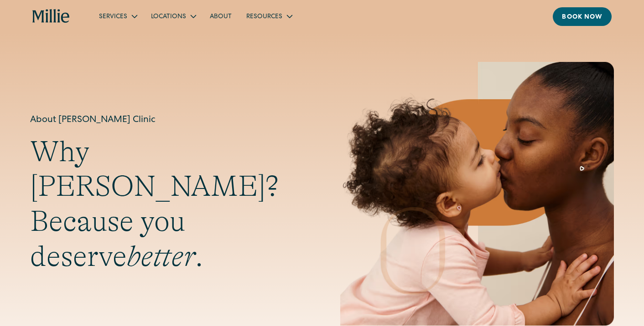  I want to click on a: home, so click(51, 17).